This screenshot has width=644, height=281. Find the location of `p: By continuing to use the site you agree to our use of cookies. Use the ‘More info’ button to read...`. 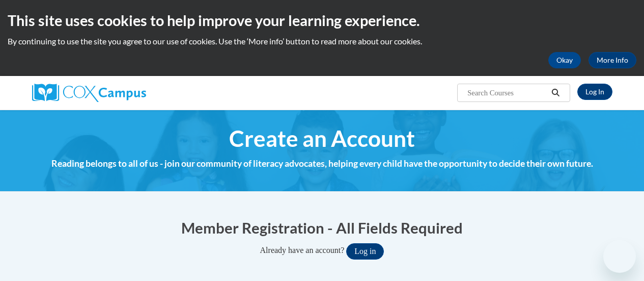

p: By continuing to use the site you agree to our use of cookies. Use the ‘More info’ button to read... is located at coordinates (322, 41).